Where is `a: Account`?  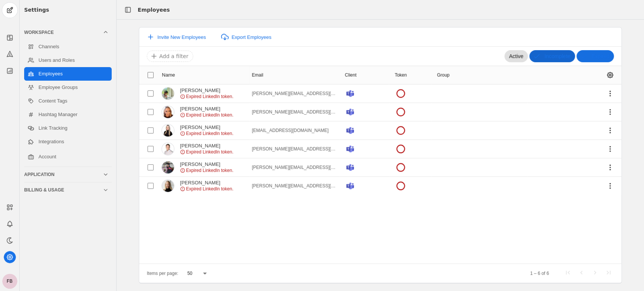 a: Account is located at coordinates (68, 157).